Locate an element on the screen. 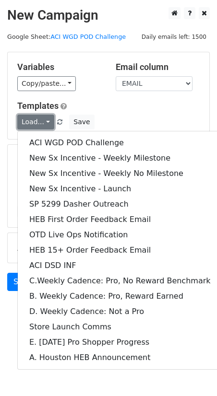 This screenshot has width=217, height=396. a: Templates is located at coordinates (38, 105).